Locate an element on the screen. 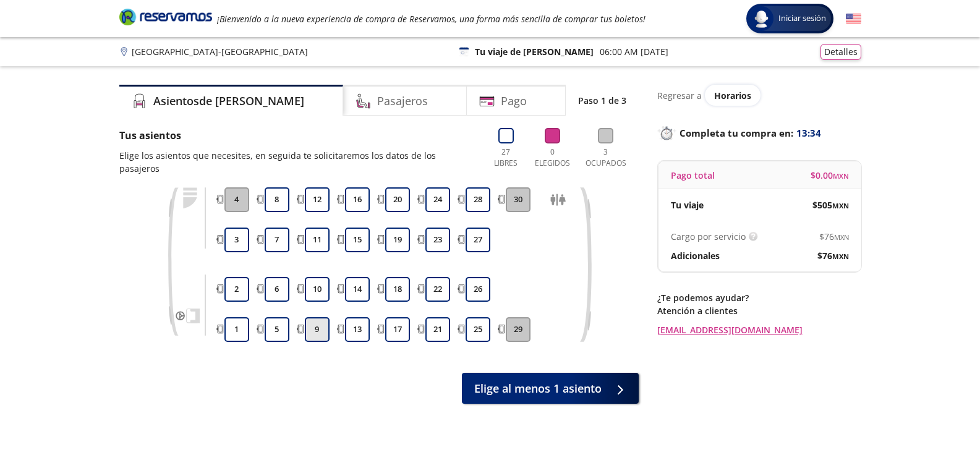  button: 17 is located at coordinates (398, 329).